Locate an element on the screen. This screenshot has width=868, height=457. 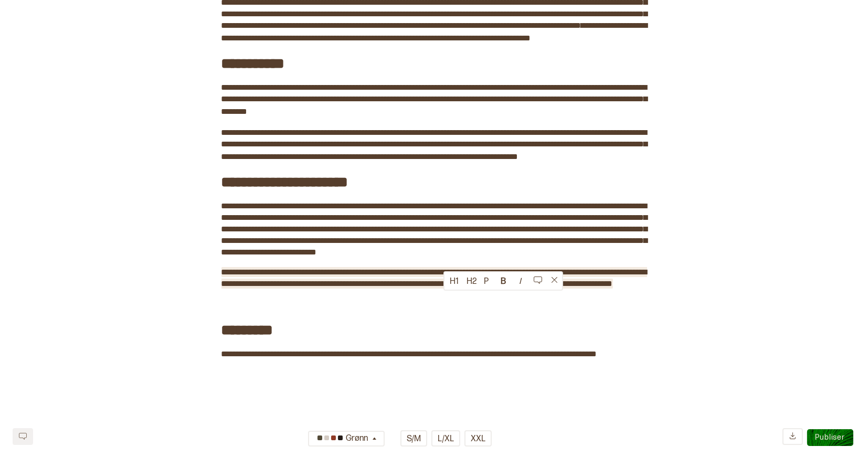
button: S/M is located at coordinates (414, 438).